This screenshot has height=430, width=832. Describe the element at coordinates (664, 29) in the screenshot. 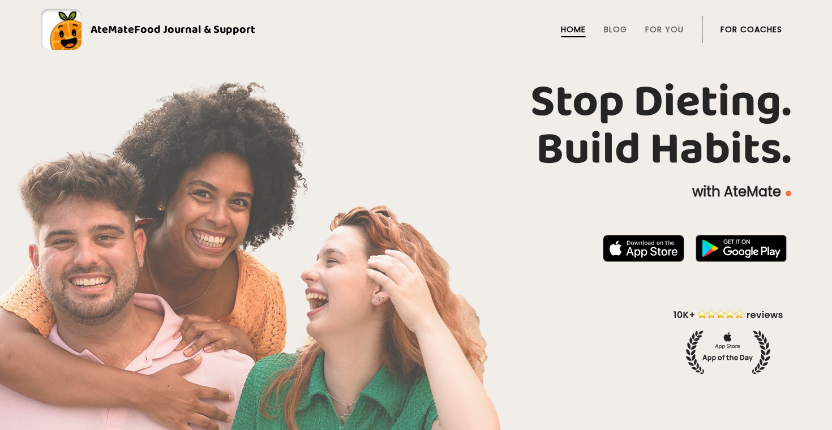

I see `a: For You` at that location.